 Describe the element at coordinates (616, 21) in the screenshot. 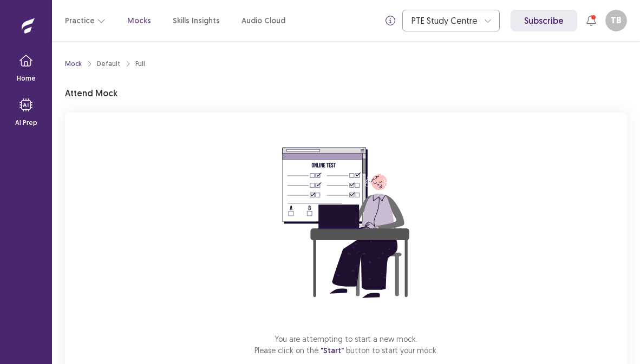

I see `button: TB` at that location.